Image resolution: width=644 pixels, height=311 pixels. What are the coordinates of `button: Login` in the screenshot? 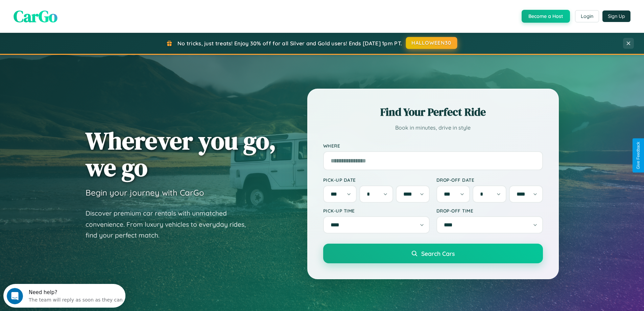 It's located at (587, 16).